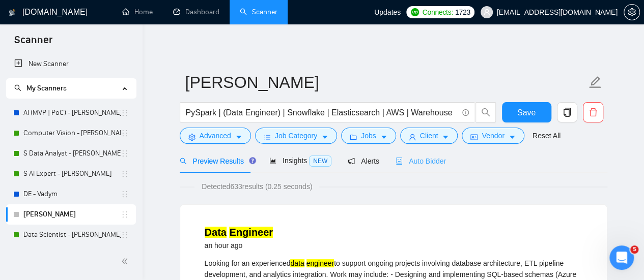 The image size is (644, 280). I want to click on img: logo, so click(12, 13).